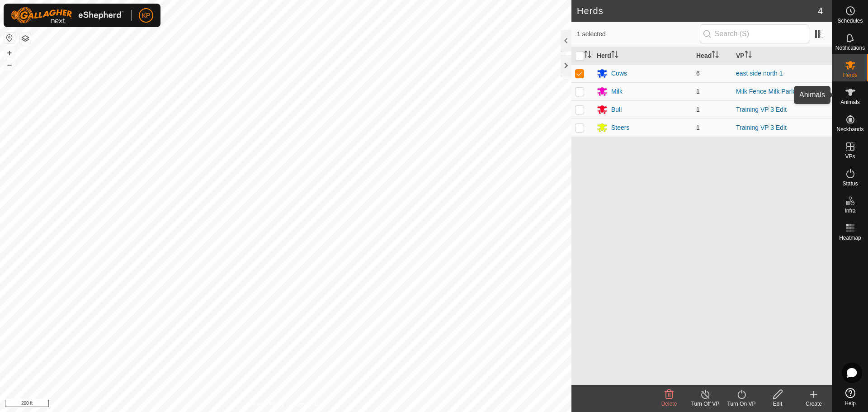  I want to click on h2: Herds, so click(698, 11).